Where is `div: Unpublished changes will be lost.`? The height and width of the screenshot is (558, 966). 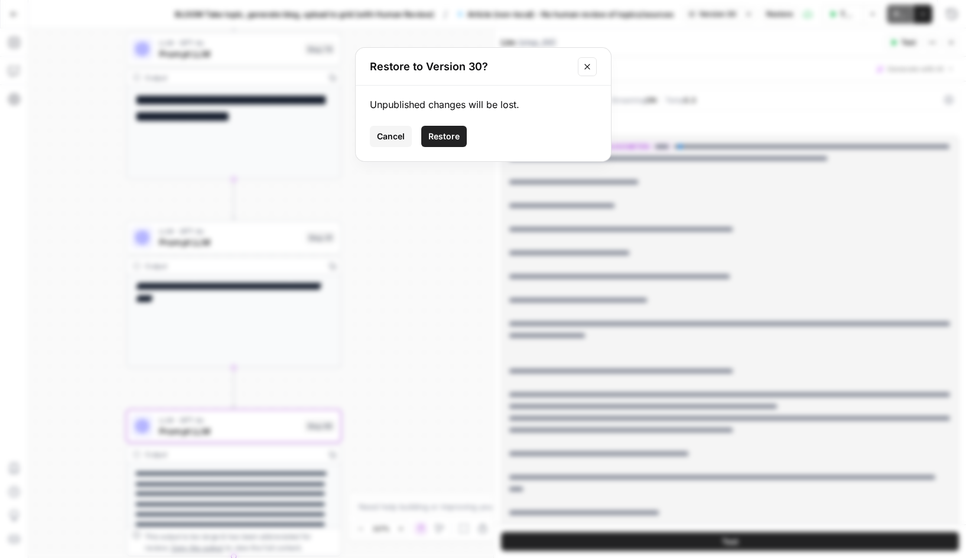
div: Unpublished changes will be lost. is located at coordinates (483, 105).